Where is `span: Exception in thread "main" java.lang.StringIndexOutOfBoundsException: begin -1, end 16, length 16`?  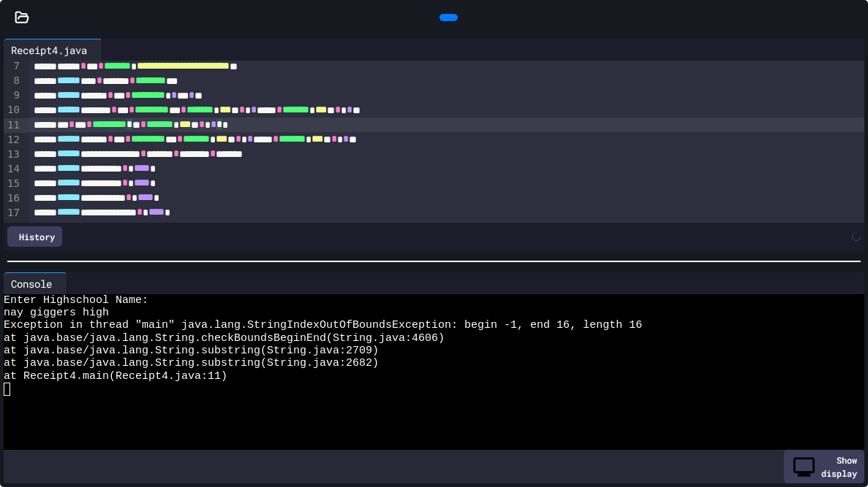
span: Exception in thread "main" java.lang.StringIndexOutOfBoundsException: begin -1, end 16, length 16 is located at coordinates (323, 325).